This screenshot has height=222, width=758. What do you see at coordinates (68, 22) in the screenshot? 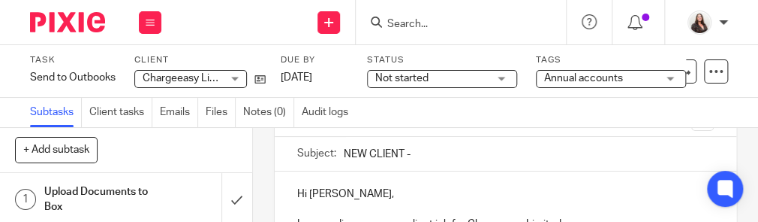
I see `img: Pixie` at bounding box center [68, 22].